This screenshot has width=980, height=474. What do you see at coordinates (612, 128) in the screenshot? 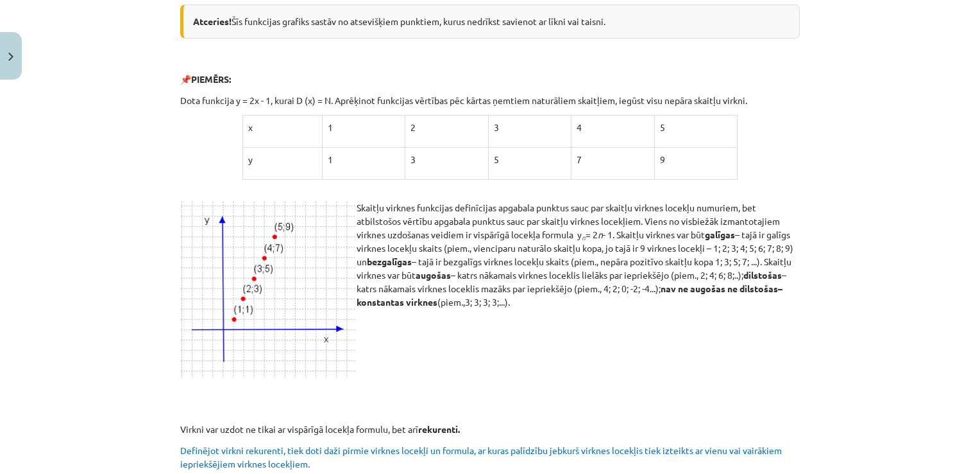
I see `p: 4` at bounding box center [612, 128].